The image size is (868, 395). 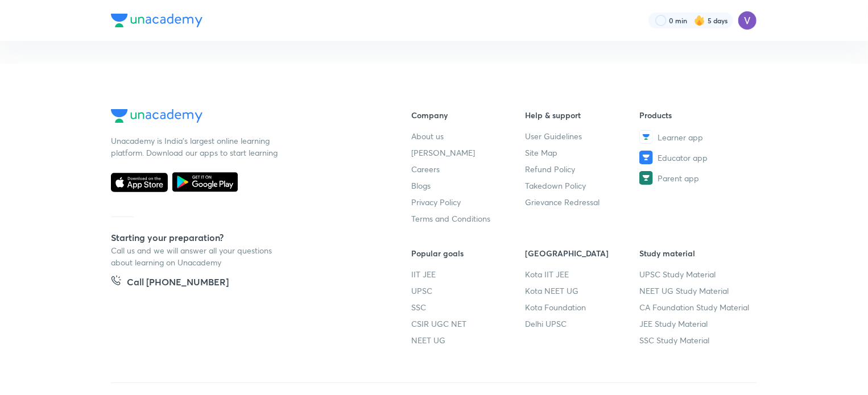 What do you see at coordinates (646, 157) in the screenshot?
I see `img: Educator app` at bounding box center [646, 157].